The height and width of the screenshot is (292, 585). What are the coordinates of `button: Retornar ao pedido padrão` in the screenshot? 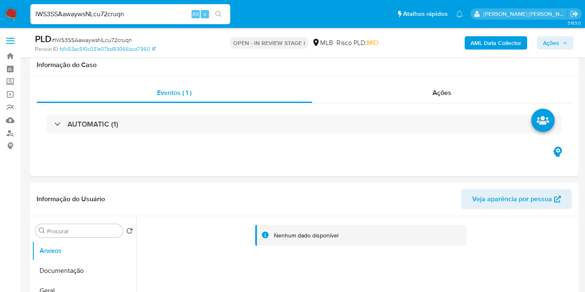 It's located at (129, 232).